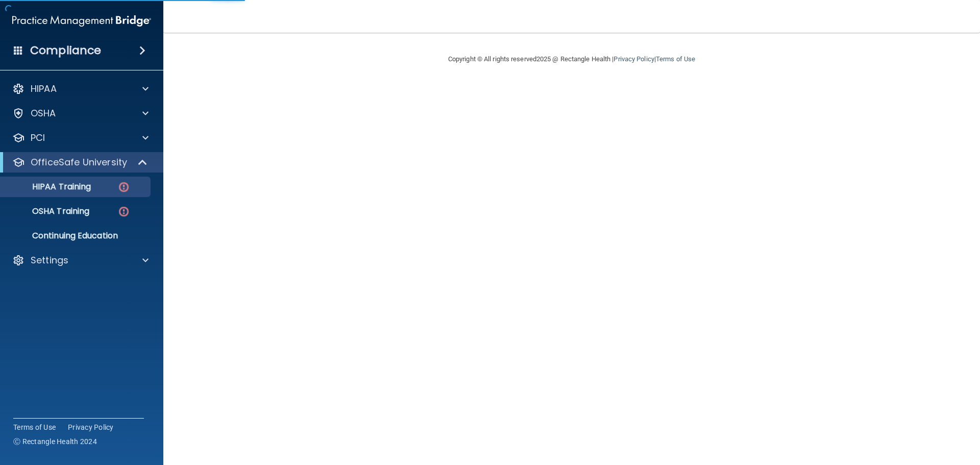 This screenshot has height=465, width=980. What do you see at coordinates (76, 235) in the screenshot?
I see `p: Continuing Education` at bounding box center [76, 235].